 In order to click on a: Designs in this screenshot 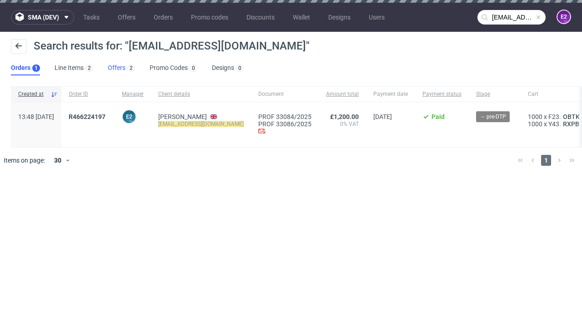, I will do `click(339, 17)`.